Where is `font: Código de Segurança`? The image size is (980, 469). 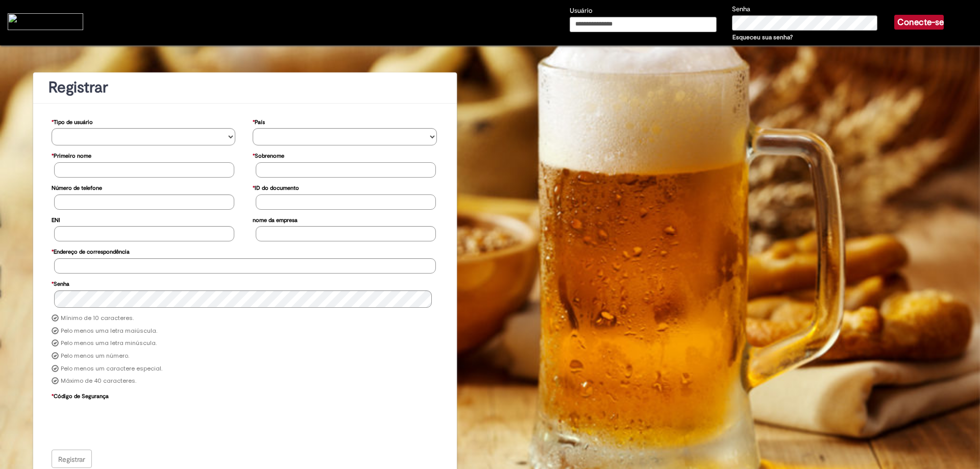 font: Código de Segurança is located at coordinates (82, 396).